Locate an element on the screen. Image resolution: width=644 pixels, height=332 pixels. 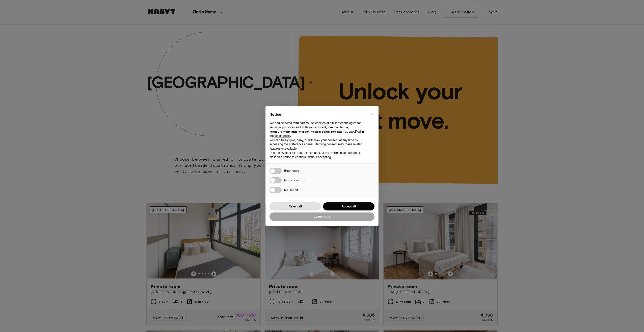
button: Close this notice is located at coordinates (372, 114).